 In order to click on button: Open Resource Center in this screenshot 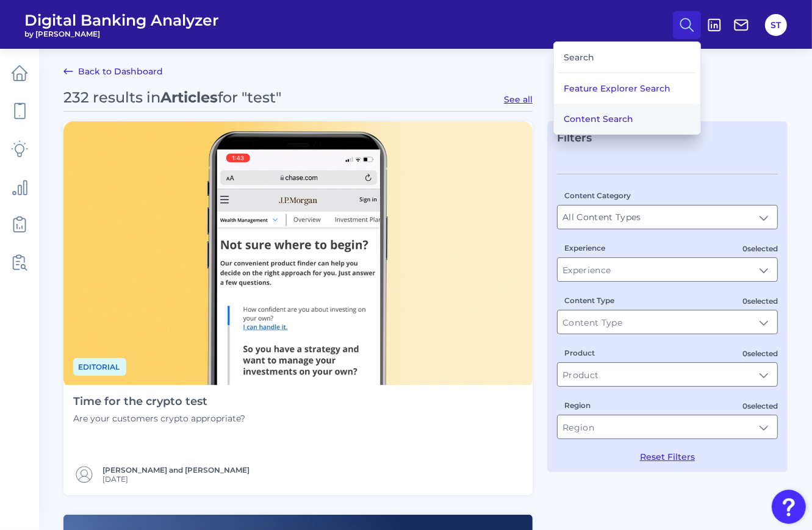, I will do `click(789, 507)`.